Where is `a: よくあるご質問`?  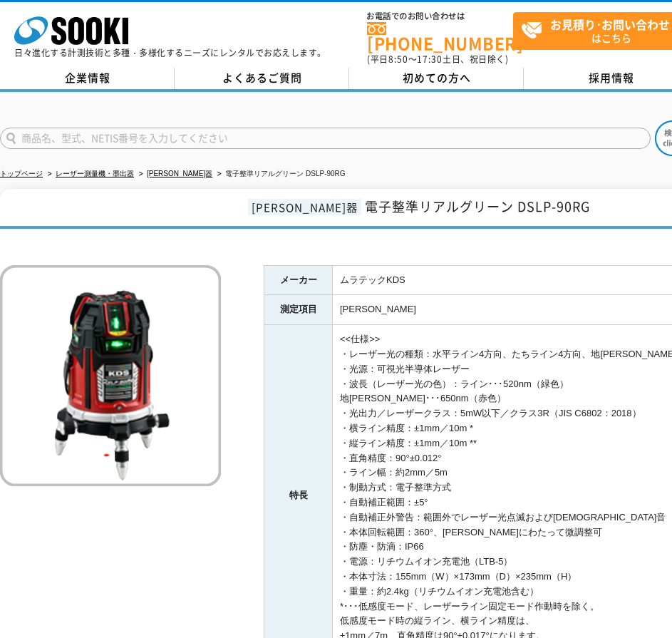
a: よくあるご質問 is located at coordinates (262, 78).